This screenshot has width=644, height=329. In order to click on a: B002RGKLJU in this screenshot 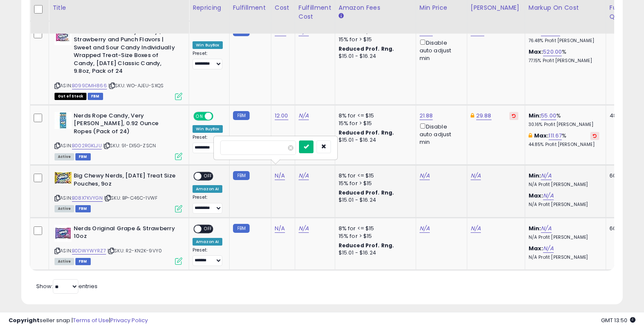, I will do `click(87, 146)`.